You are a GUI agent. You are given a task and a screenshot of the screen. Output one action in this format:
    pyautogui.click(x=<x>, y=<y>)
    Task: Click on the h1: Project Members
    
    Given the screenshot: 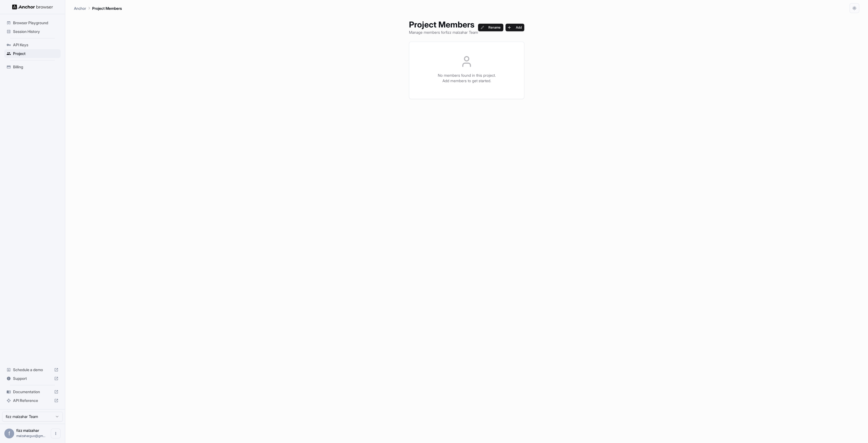 What is the action you would take?
    pyautogui.click(x=443, y=24)
    